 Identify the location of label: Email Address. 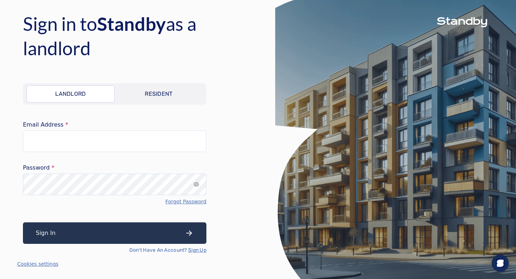
(115, 125).